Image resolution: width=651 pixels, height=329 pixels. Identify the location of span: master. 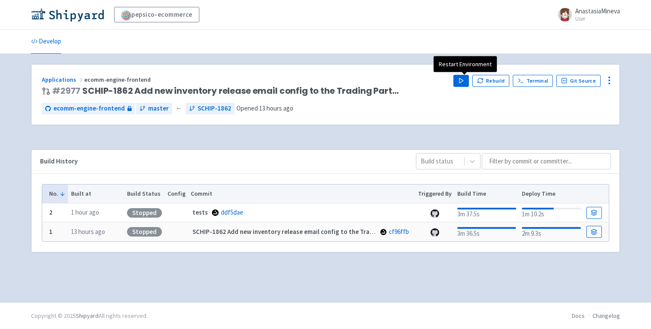
(158, 109).